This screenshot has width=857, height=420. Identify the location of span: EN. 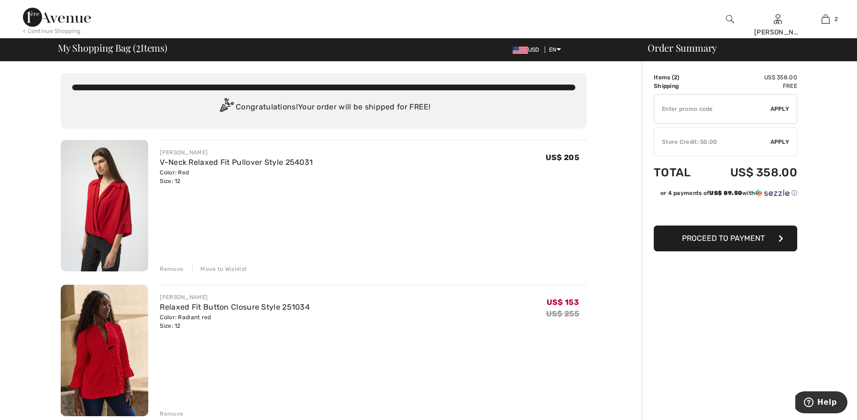
(555, 50).